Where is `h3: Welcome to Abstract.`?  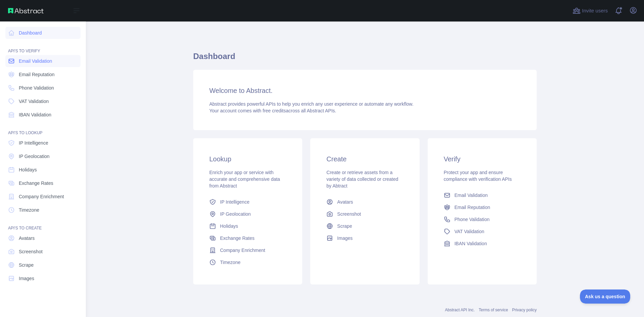
h3: Welcome to Abstract. is located at coordinates (365, 91).